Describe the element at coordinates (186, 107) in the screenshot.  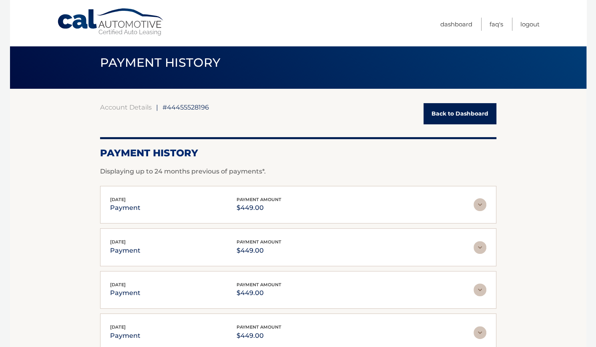
I see `span: #44455528196` at that location.